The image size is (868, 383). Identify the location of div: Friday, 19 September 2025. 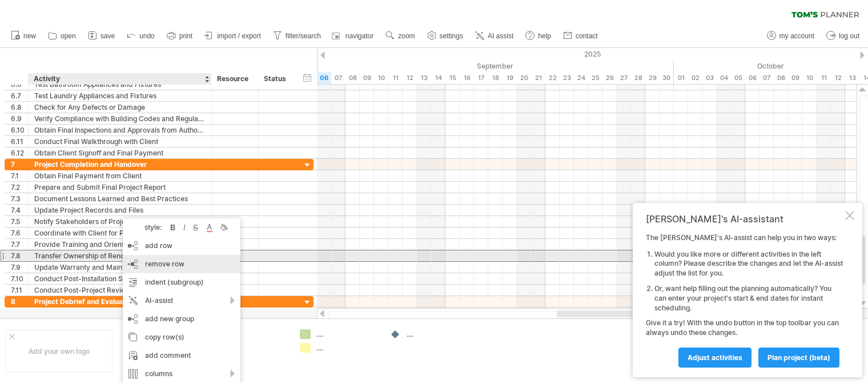
(510, 78).